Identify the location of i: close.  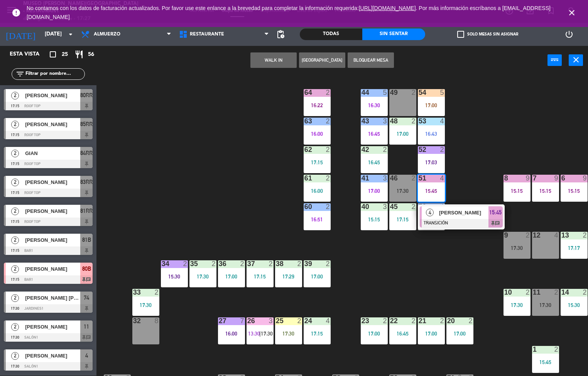
(576, 60).